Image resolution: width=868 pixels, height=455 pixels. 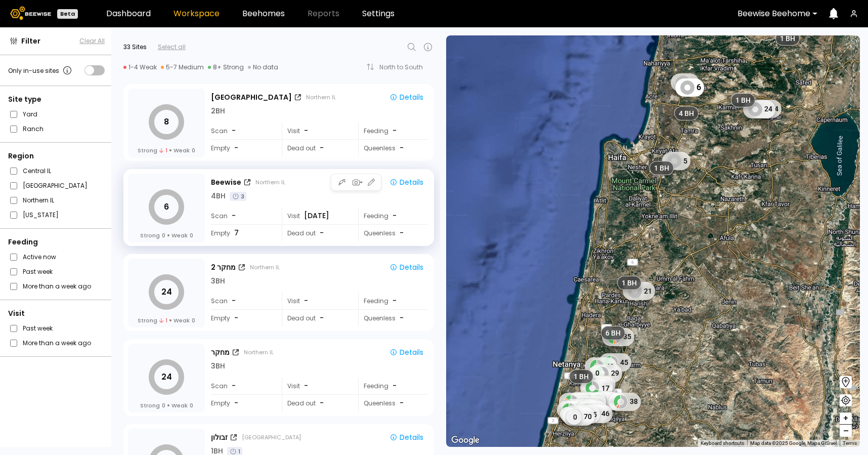 I want to click on a: Workspace, so click(x=196, y=13).